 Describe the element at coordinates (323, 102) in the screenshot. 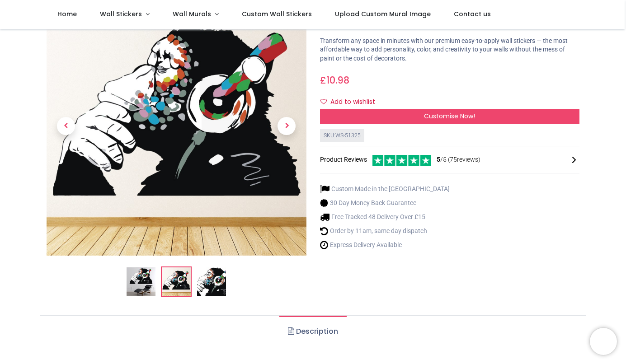

I see `i: Add to wishlist` at that location.